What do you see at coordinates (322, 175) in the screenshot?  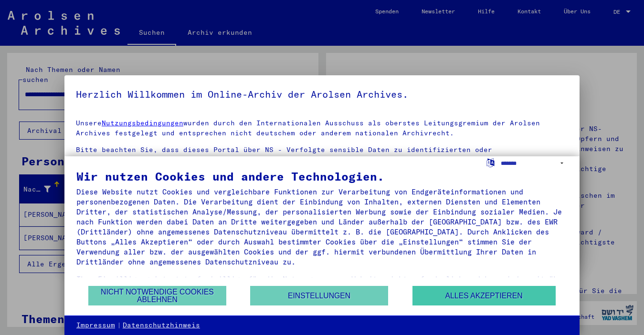 I see `p: Bitte beachten Sie, dass dieses Portal über NS - Verfolgte sensible Daten zu identifizierten oder...` at bounding box center [322, 175].